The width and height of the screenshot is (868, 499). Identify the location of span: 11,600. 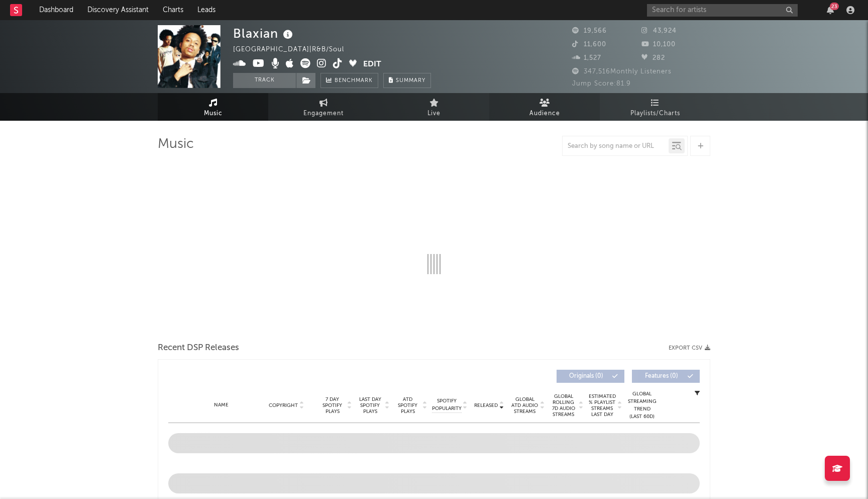
(589, 44).